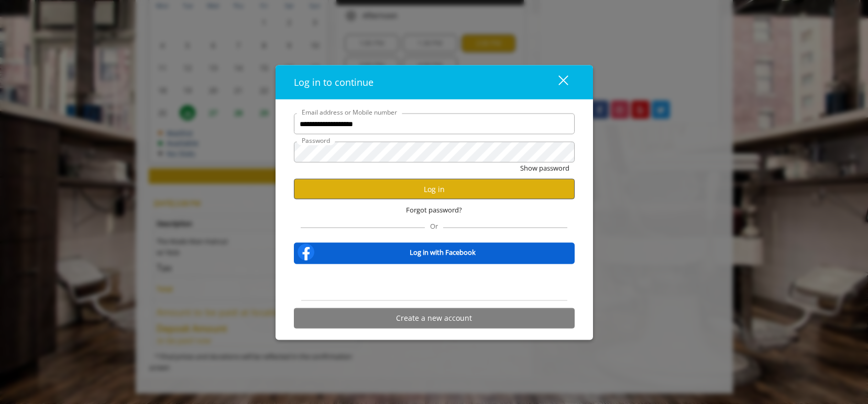 Image resolution: width=868 pixels, height=404 pixels. What do you see at coordinates (434, 226) in the screenshot?
I see `span: Or` at bounding box center [434, 226].